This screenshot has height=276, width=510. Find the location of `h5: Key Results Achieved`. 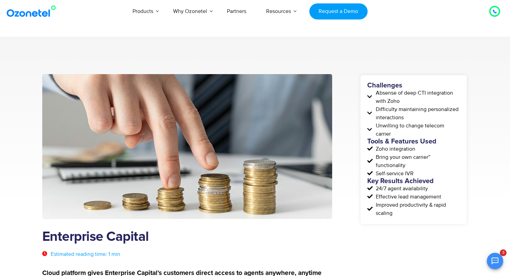

h5: Key Results Achieved is located at coordinates (414, 181).